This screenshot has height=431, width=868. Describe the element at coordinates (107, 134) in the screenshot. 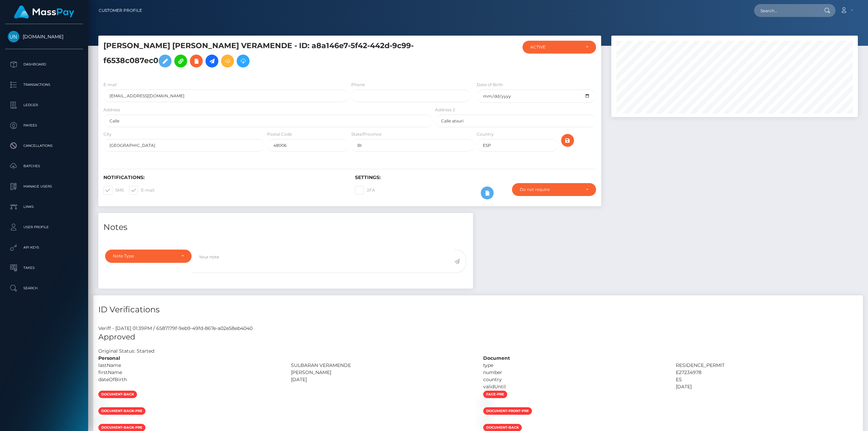

I see `label: City` at that location.